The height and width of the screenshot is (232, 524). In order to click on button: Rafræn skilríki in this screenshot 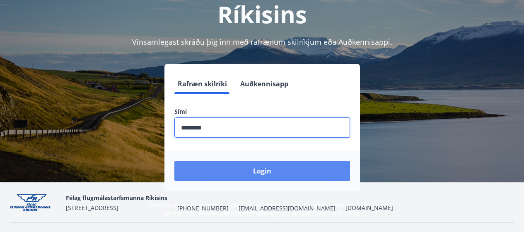, I will do `click(202, 84)`.